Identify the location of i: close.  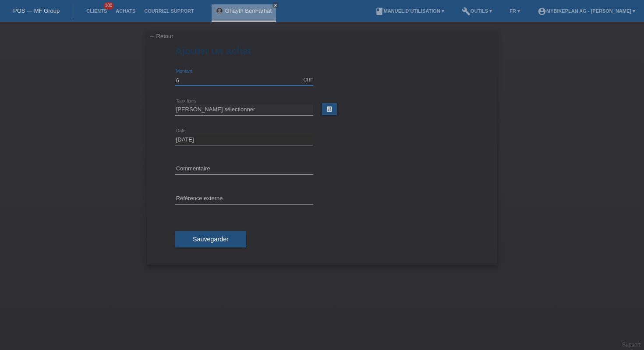
(276, 6).